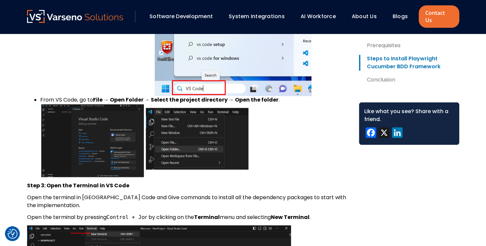 The image size is (486, 246). What do you see at coordinates (318, 16) in the screenshot?
I see `a: AI Workforce` at bounding box center [318, 16].